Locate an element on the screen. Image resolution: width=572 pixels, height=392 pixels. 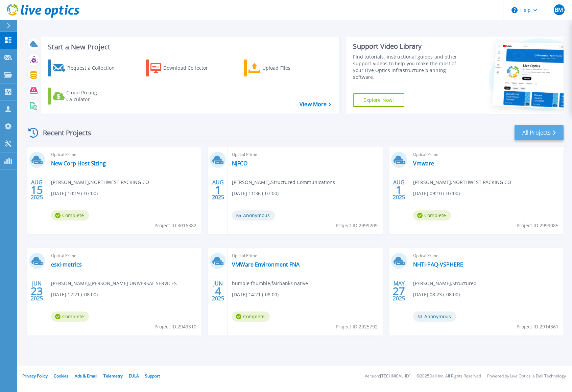
a: VMWare Environment FNA is located at coordinates (266, 264).